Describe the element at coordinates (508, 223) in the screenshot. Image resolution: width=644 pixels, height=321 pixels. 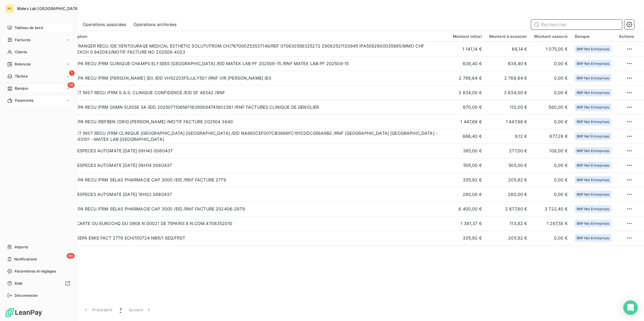
I see `td: 113,82 €` at that location.